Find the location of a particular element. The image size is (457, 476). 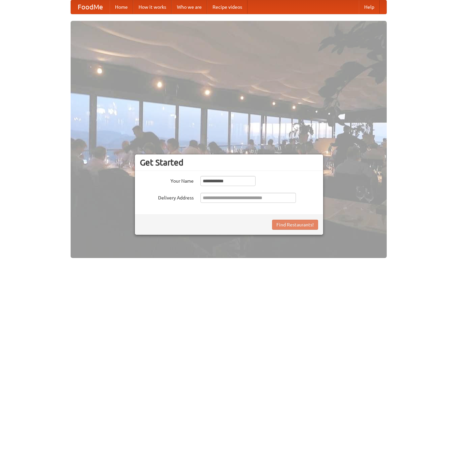

label: Delivery Address is located at coordinates (167, 197).